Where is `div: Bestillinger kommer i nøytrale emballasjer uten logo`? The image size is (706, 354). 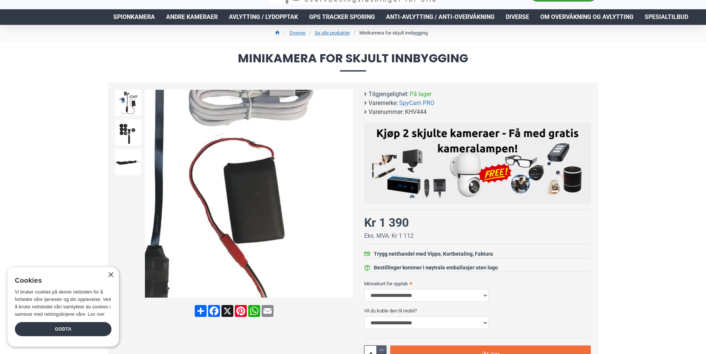 div: Bestillinger kommer i nøytrale emballasjer uten logo is located at coordinates (436, 268).